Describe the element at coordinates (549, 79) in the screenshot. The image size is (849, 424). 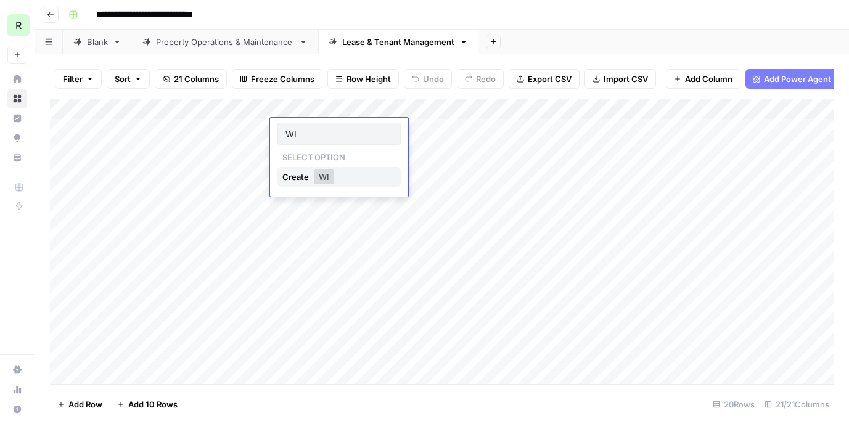
I see `span: Export CSV` at that location.